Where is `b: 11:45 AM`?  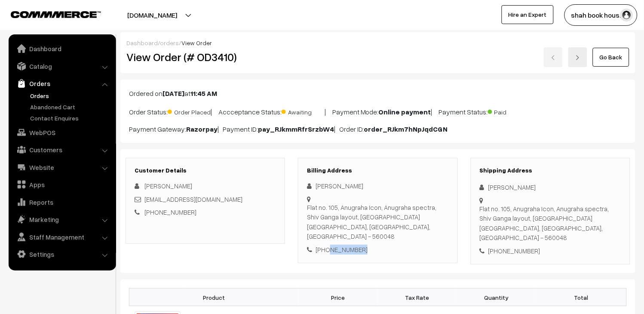 b: 11:45 AM is located at coordinates (204, 93).